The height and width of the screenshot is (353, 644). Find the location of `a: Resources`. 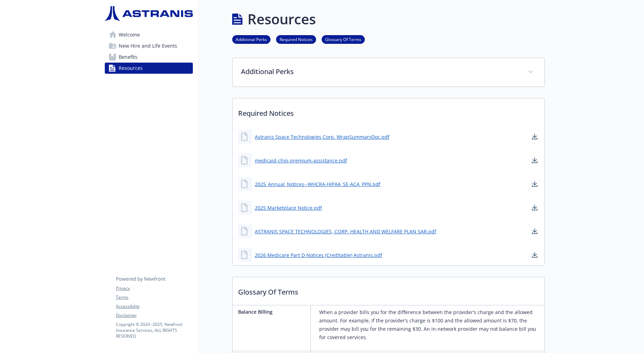

a: Resources is located at coordinates (149, 68).